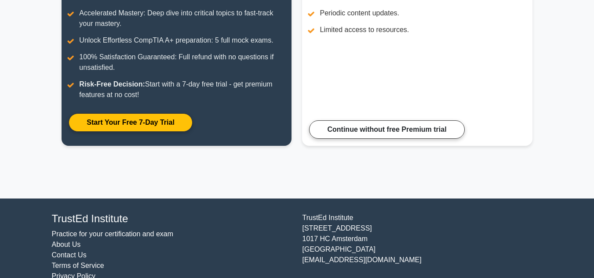  I want to click on a: Practice for your certification and exam, so click(113, 234).